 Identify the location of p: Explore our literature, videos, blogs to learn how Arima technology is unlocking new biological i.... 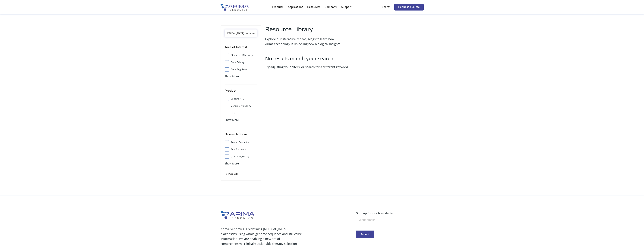
(303, 42).